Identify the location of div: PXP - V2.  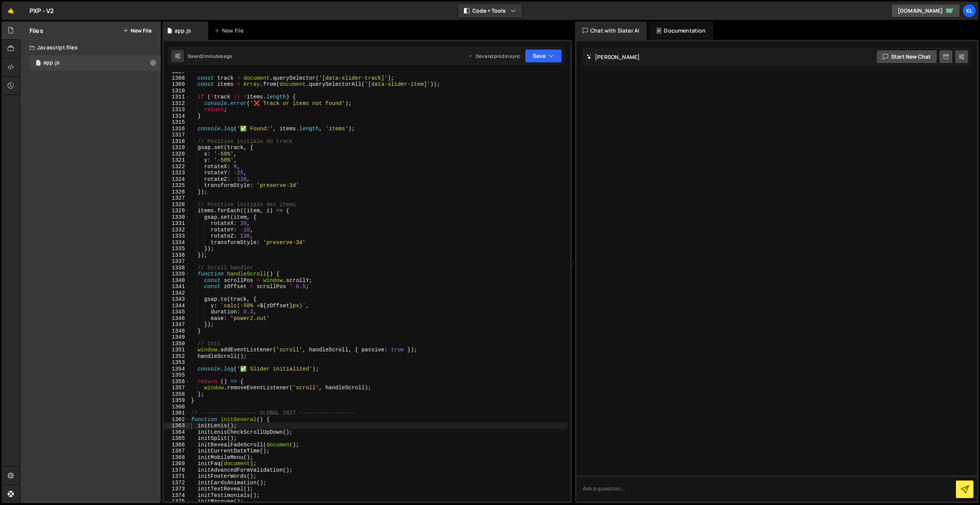
(41, 11).